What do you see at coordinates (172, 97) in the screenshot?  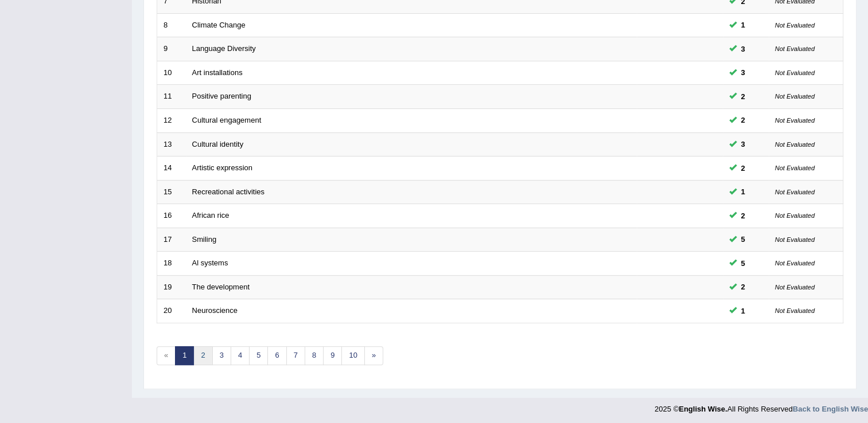 I see `td: 11` at bounding box center [172, 97].